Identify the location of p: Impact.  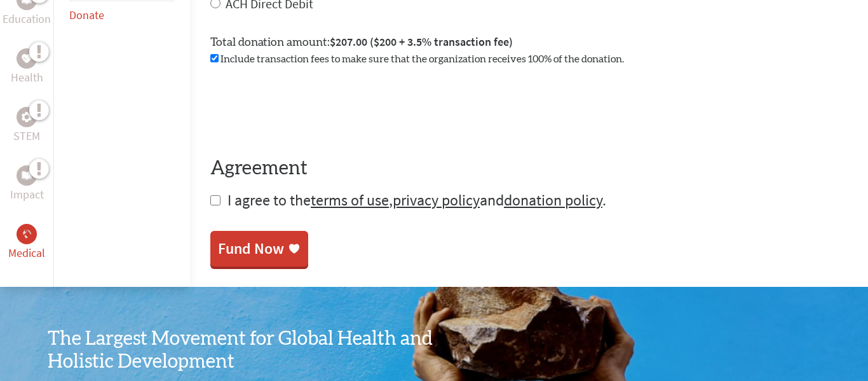
(27, 195).